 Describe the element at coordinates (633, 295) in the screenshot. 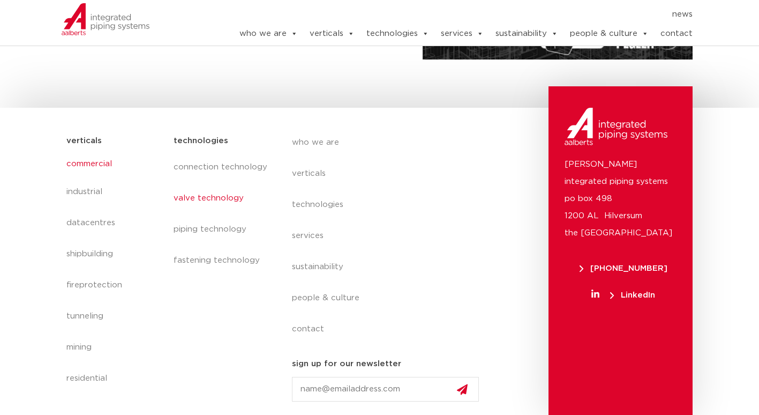

I see `span: LinkedIn` at that location.